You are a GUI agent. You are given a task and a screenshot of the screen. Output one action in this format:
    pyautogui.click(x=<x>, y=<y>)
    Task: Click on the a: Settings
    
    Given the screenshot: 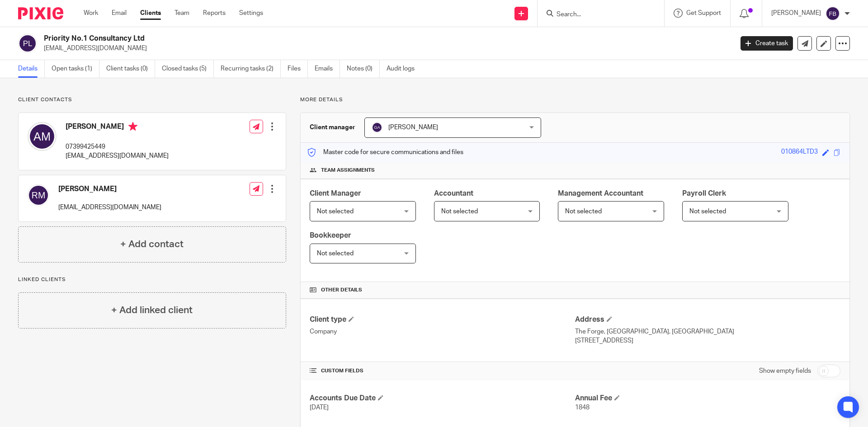 What is the action you would take?
    pyautogui.click(x=251, y=13)
    